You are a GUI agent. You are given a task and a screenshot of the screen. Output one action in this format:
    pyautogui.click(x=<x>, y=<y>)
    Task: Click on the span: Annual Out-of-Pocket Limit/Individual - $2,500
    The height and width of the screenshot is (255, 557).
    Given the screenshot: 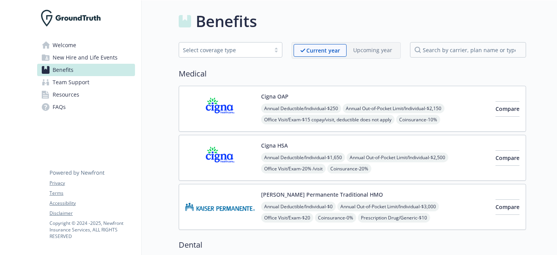 What is the action you would take?
    pyautogui.click(x=397, y=158)
    